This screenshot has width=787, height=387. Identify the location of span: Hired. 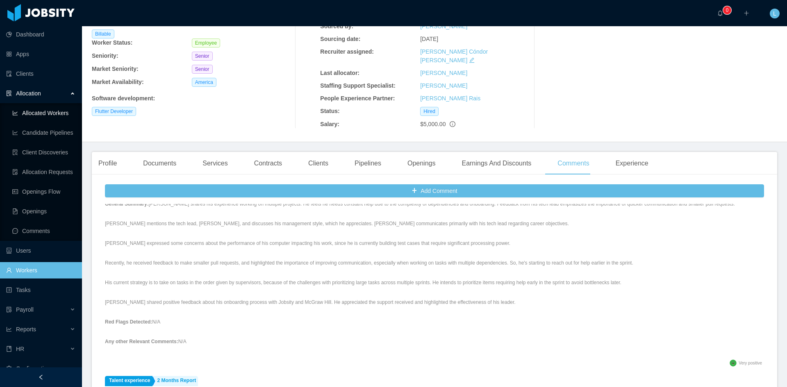
(429, 111).